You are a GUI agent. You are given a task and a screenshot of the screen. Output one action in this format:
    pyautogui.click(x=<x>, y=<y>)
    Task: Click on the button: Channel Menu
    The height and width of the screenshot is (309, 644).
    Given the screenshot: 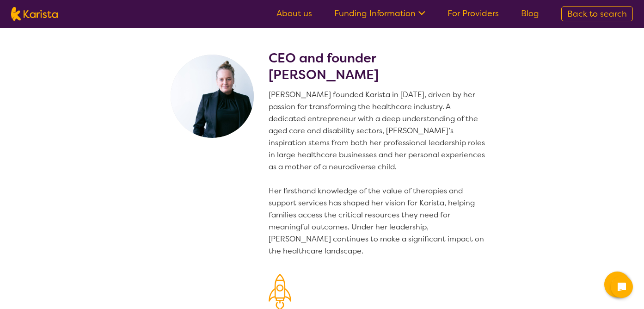 What is the action you would take?
    pyautogui.click(x=617, y=285)
    